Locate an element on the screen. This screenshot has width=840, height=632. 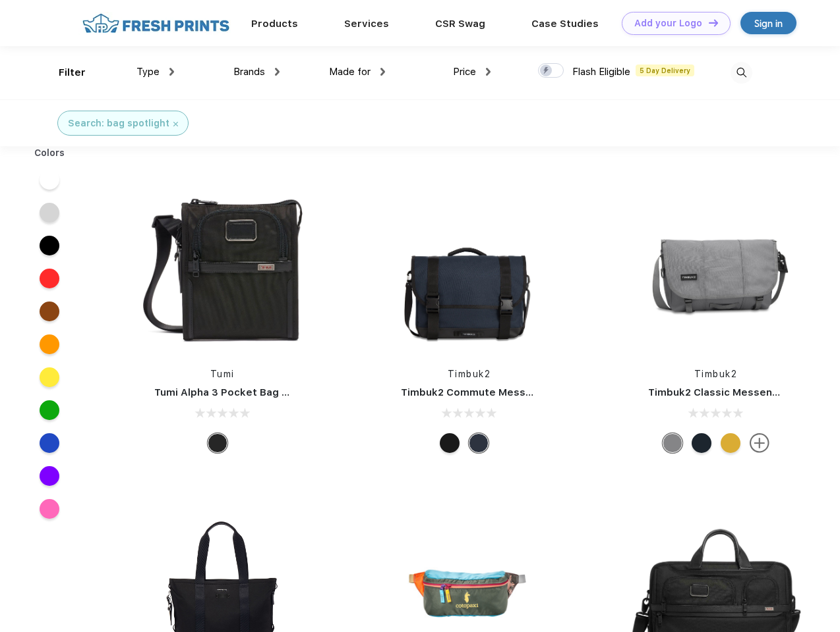
div: Eco Black is located at coordinates (450, 444).